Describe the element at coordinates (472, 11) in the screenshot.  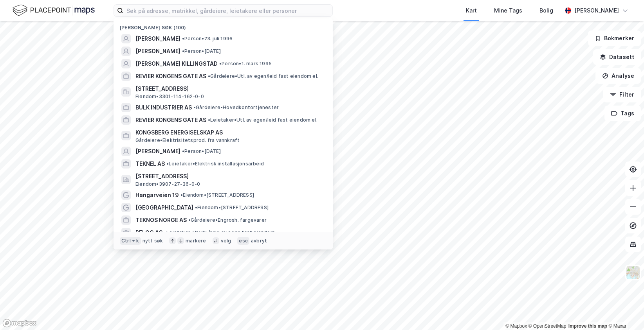
I see `div: Kart` at that location.